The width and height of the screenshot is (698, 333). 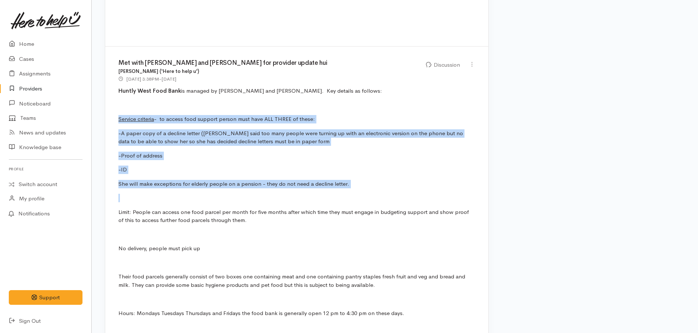 What do you see at coordinates (297, 156) in the screenshot?
I see `p: -Proof of address` at bounding box center [297, 156].